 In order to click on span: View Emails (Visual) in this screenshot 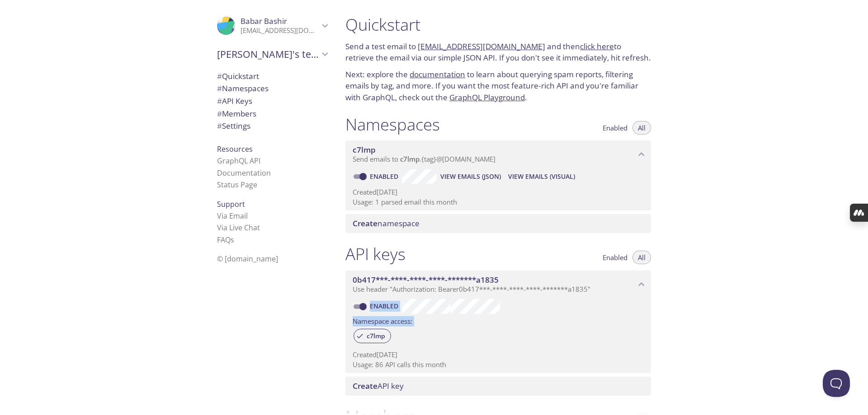, I will do `click(541, 177)`.